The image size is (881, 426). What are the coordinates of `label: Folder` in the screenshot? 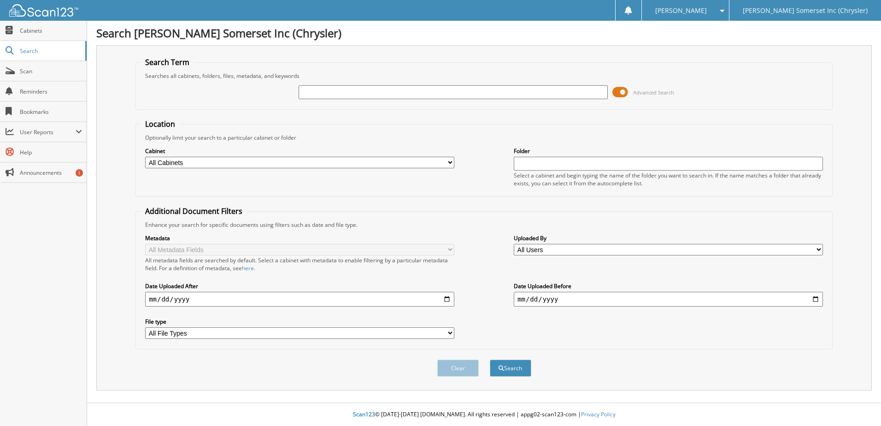 It's located at (668, 151).